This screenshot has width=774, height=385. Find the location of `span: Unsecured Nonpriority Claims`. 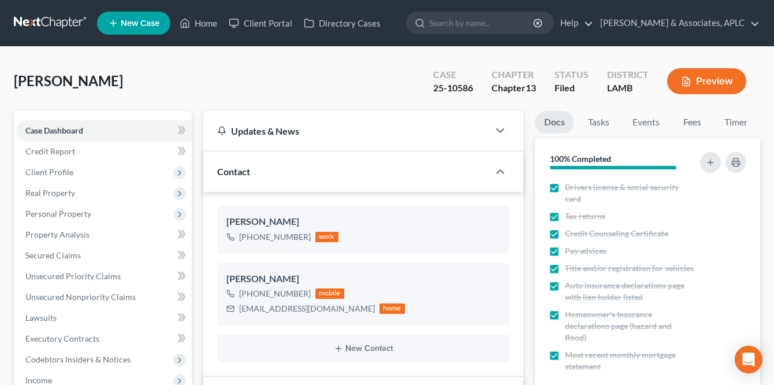

span: Unsecured Nonpriority Claims is located at coordinates (80, 296).